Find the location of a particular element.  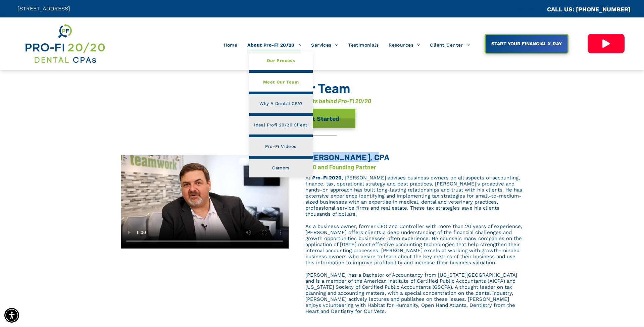

span: START YOUR FINANCIAL X-RAY is located at coordinates (526, 43).